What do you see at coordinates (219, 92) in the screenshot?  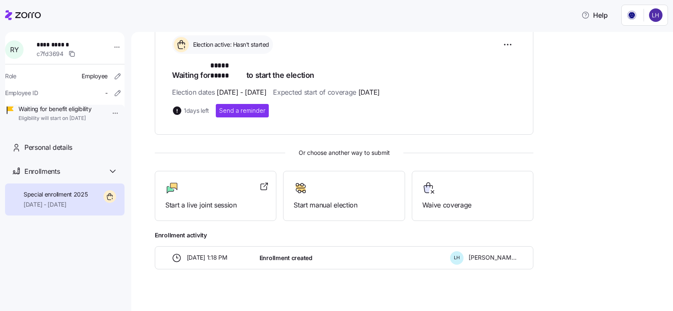 I see `span: Election dates` at bounding box center [219, 92].